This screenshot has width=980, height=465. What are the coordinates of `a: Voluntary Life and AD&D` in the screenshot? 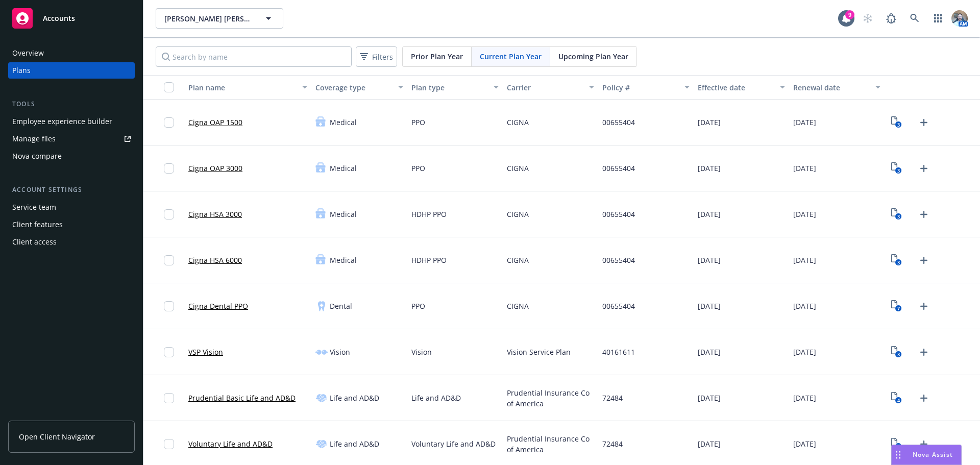 It's located at (231, 444).